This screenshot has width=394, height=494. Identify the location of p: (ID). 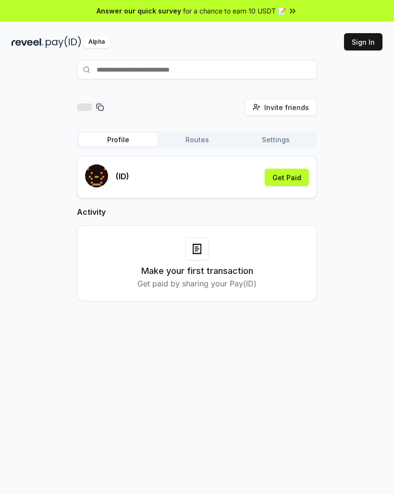
(123, 176).